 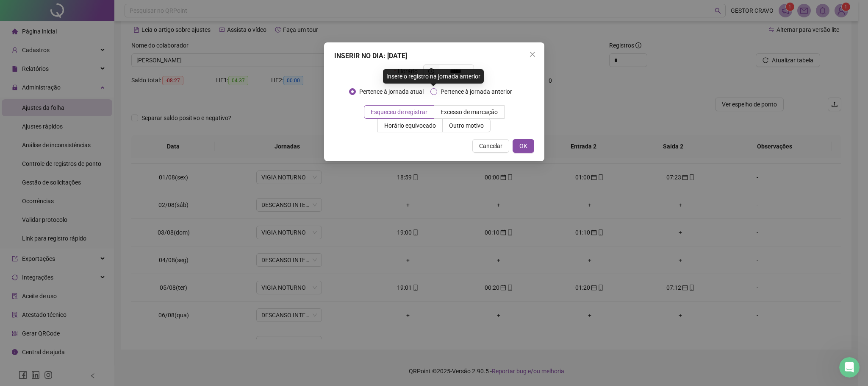 What do you see at coordinates (431, 71) in the screenshot?
I see `span: clock-circle` at bounding box center [431, 71].